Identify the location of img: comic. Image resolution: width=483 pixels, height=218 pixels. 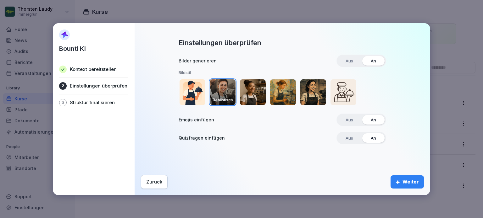
(313, 92).